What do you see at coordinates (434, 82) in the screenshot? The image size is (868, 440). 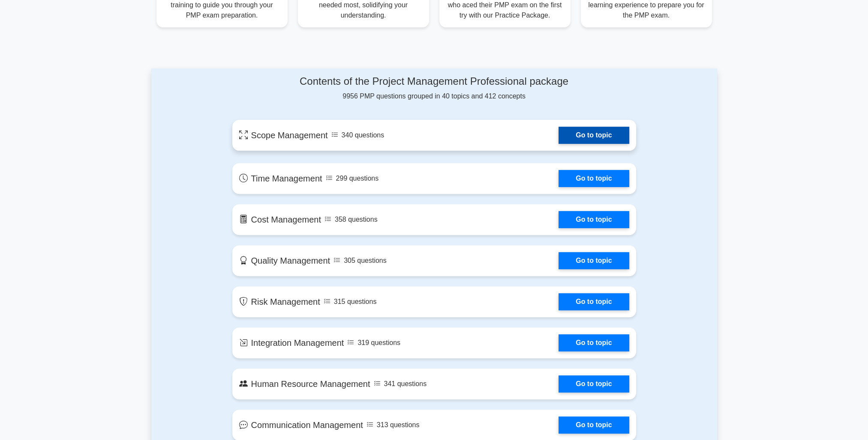 I see `h4: Contents of the Project Management Professional package` at bounding box center [434, 82].